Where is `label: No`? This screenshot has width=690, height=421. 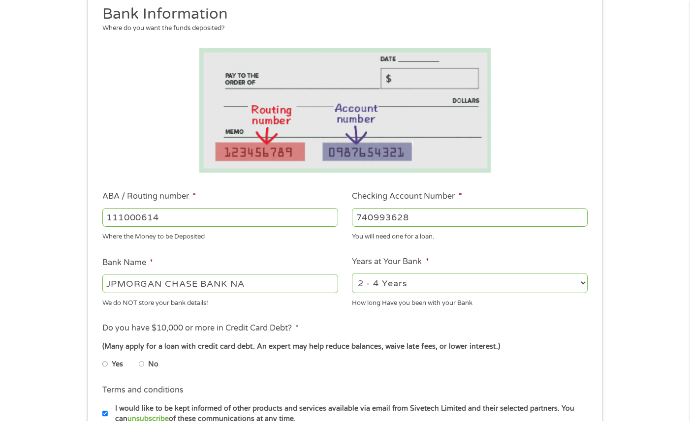
label: No is located at coordinates (153, 365).